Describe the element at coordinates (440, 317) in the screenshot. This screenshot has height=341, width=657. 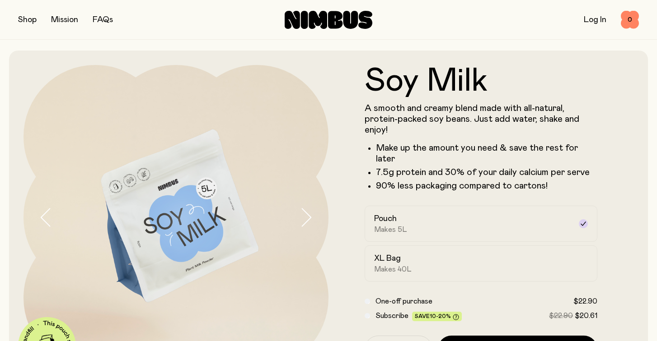
I see `span: 10-20%` at that location.